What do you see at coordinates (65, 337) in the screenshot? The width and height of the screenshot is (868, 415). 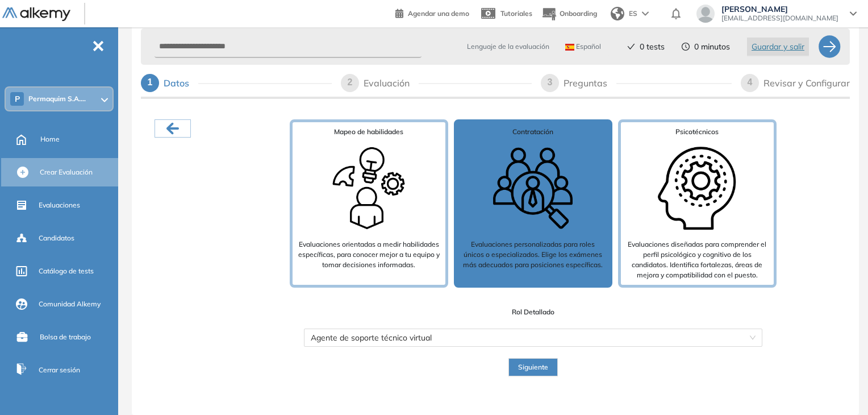 I see `span: Bolsa de trabajo` at bounding box center [65, 337].